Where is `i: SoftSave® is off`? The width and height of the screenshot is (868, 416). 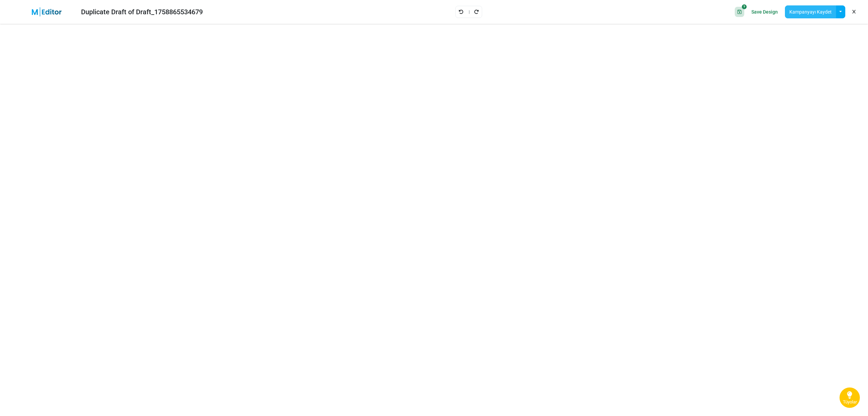
i: SoftSave® is off is located at coordinates (744, 7).